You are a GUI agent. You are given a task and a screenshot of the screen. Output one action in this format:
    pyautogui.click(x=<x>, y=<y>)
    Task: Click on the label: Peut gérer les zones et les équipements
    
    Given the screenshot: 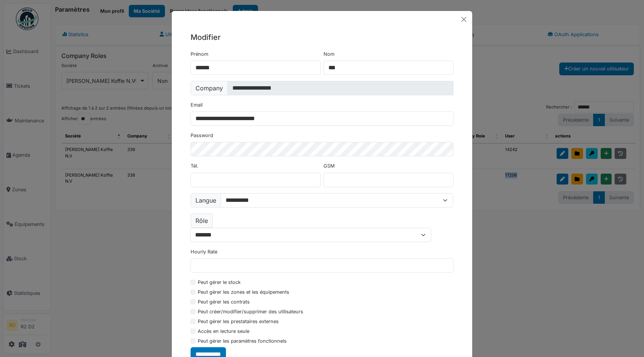 What is the action you would take?
    pyautogui.click(x=244, y=292)
    